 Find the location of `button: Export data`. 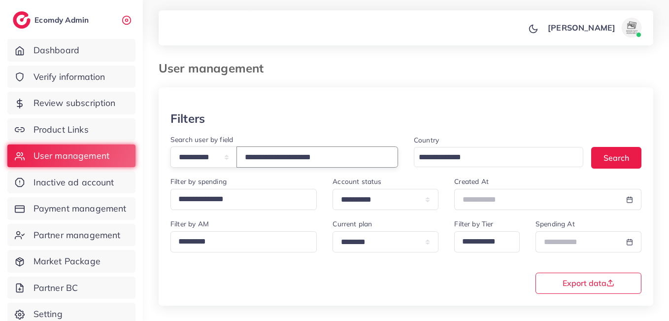

button: Export data is located at coordinates (588, 283).